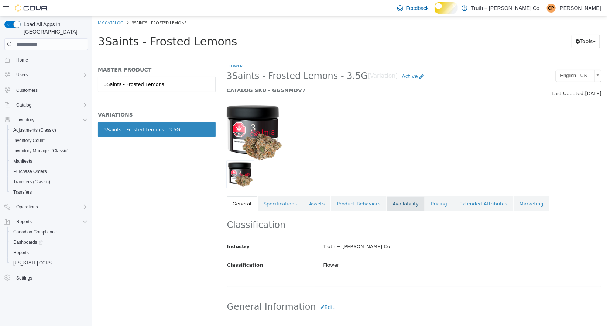  What do you see at coordinates (551, 8) in the screenshot?
I see `span: CP` at bounding box center [551, 8].